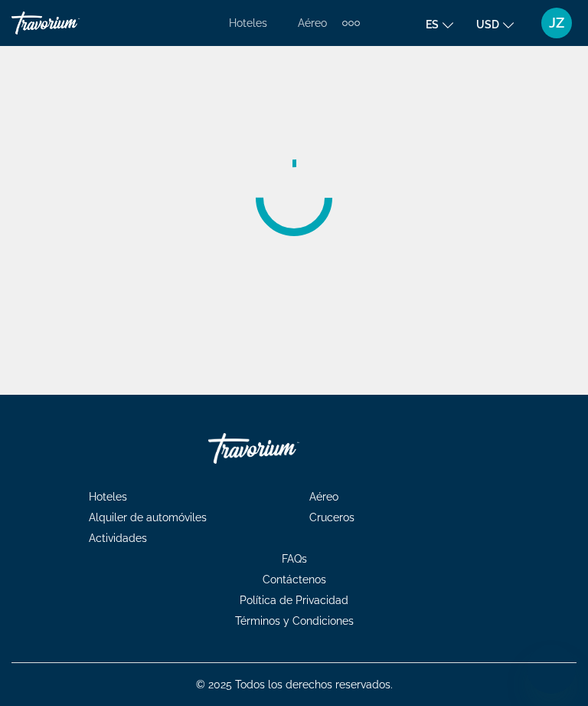 The height and width of the screenshot is (706, 588). I want to click on span: Términos y Condiciones, so click(294, 621).